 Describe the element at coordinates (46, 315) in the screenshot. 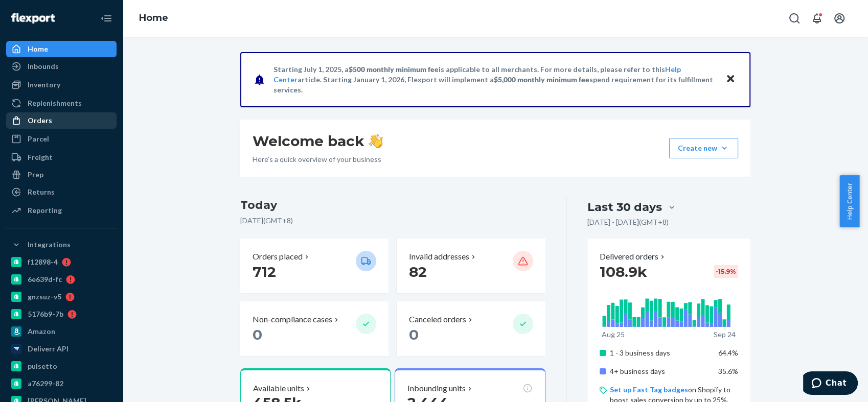

I see `div: 5176b9-7b` at that location.